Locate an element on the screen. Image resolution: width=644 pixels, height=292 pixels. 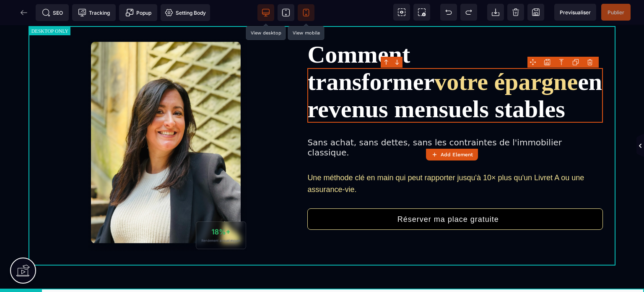
span: View components is located at coordinates (402, 12).